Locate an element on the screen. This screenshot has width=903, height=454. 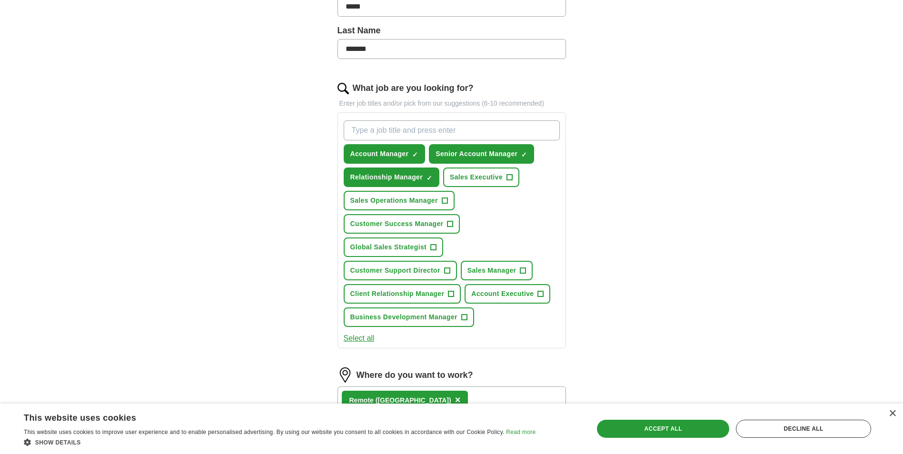
div: Accept all is located at coordinates (663, 429).